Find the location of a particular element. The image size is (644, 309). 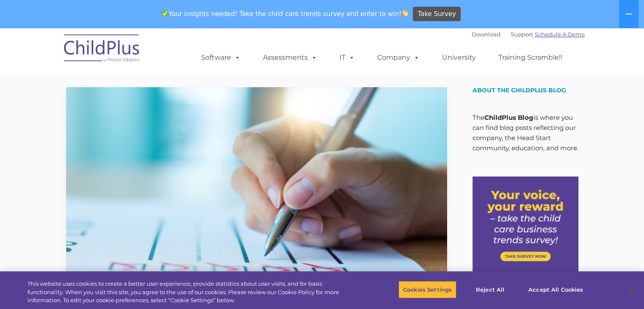

button: Close is located at coordinates (630, 290).